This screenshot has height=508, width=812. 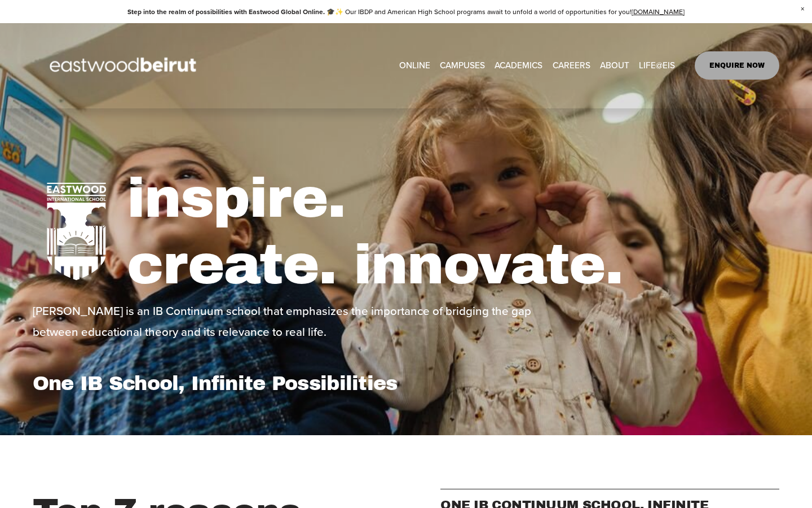 I want to click on span: ACADEMICS, so click(x=518, y=65).